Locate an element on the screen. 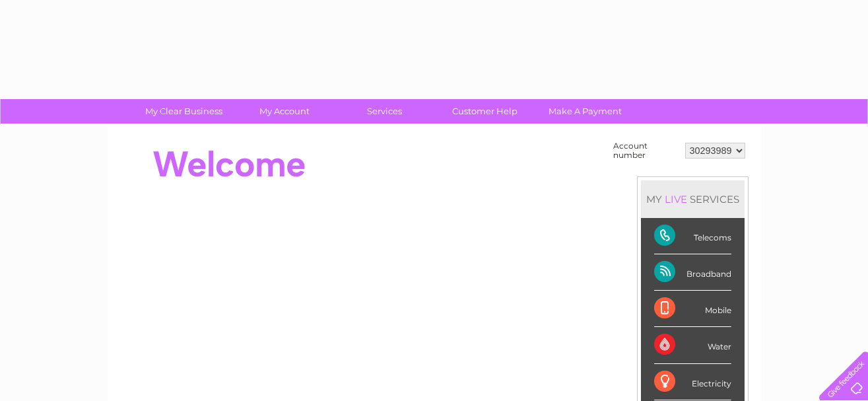 This screenshot has width=868, height=401. a: My Clear Business is located at coordinates (183, 111).